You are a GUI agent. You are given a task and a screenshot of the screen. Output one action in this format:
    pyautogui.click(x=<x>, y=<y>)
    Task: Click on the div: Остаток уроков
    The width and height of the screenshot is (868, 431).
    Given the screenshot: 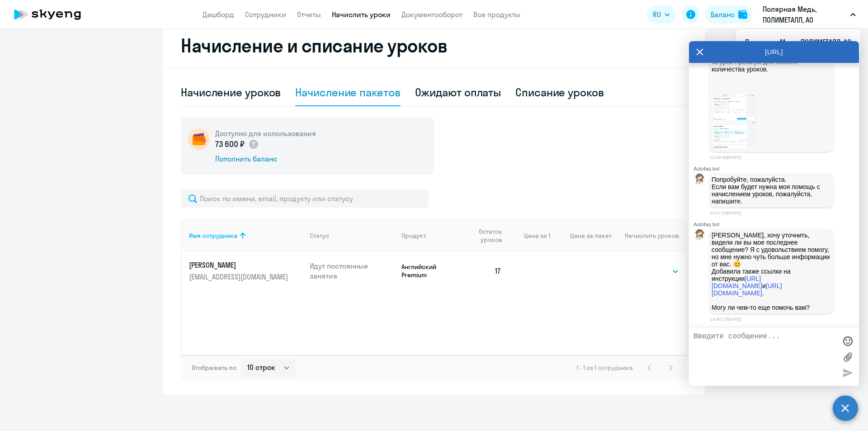 What is the action you would take?
    pyautogui.click(x=489, y=236)
    